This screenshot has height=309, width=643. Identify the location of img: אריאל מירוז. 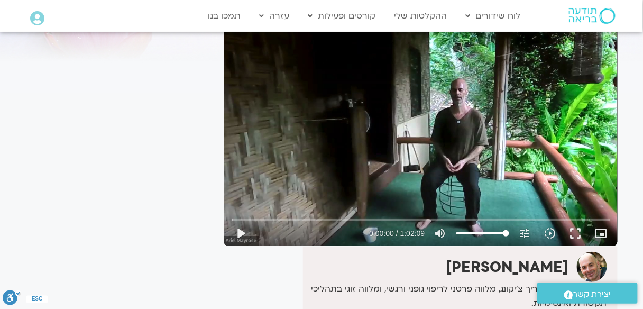
(592, 267).